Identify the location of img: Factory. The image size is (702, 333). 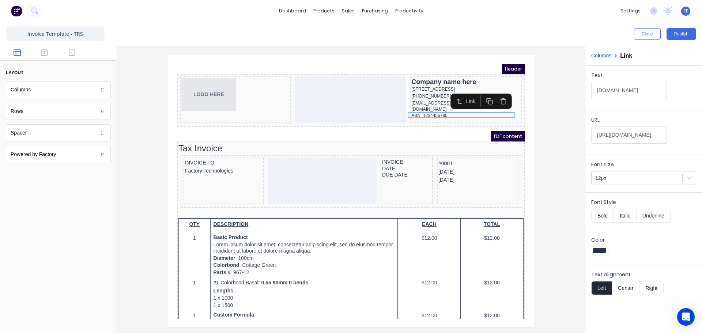
(16, 11).